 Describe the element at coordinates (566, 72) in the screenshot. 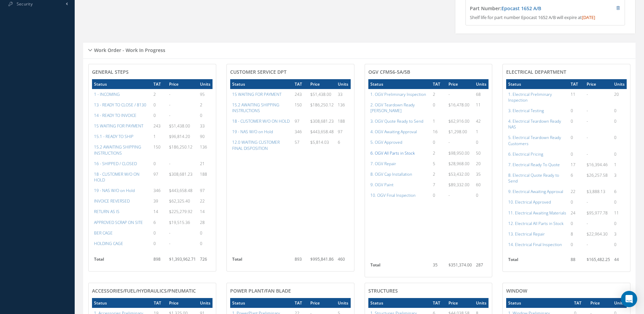

I see `h4: Electrical Department` at that location.